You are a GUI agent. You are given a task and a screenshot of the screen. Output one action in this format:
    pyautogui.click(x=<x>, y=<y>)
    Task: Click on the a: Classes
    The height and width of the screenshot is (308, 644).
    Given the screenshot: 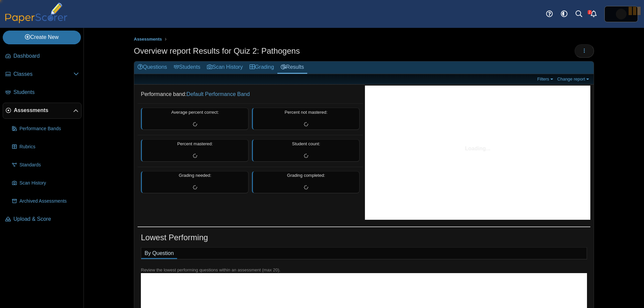 What is the action you would take?
    pyautogui.click(x=42, y=75)
    